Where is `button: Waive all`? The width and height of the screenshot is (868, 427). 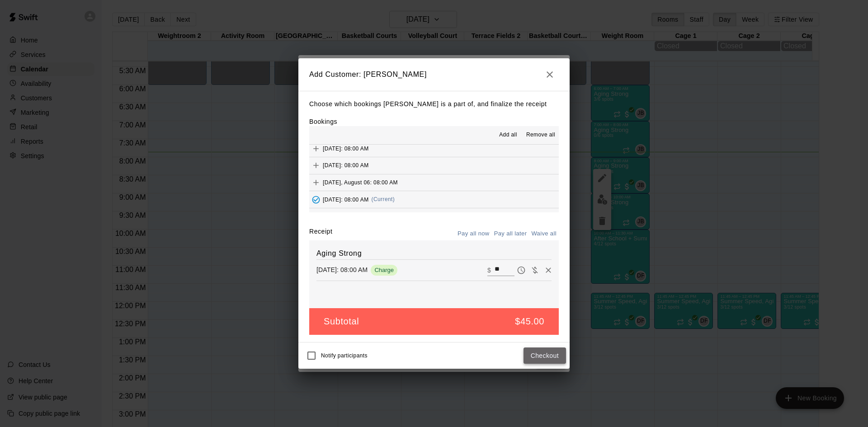
button: Waive all is located at coordinates (544, 233).